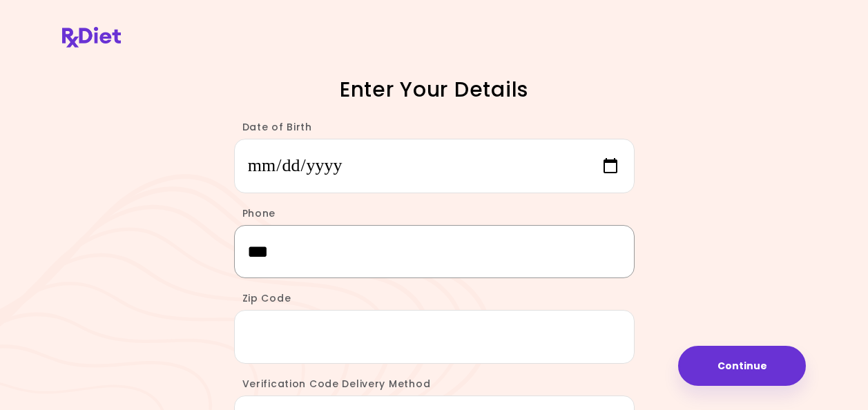 The width and height of the screenshot is (868, 410). Describe the element at coordinates (263, 298) in the screenshot. I see `label: Zip Code` at that location.